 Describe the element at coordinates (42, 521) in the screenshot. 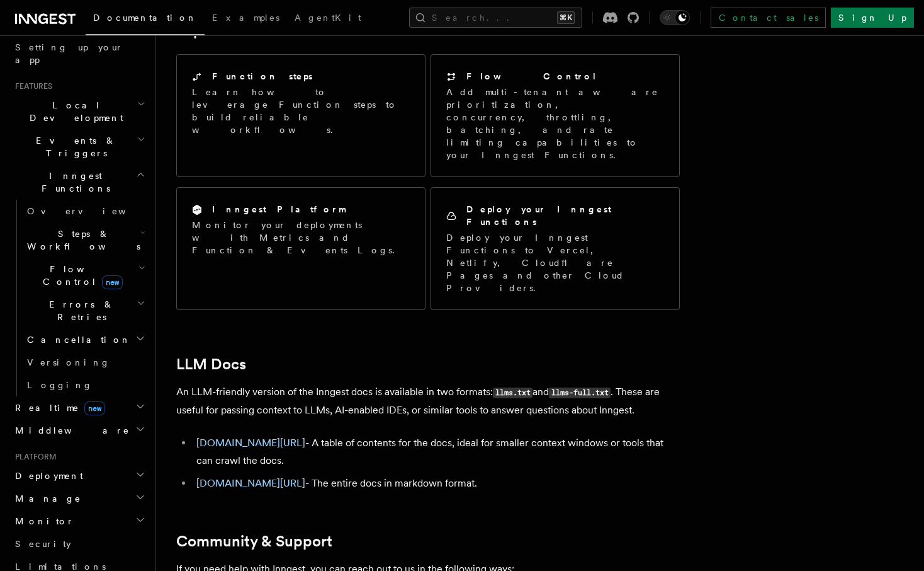

I see `span: Monitor` at that location.